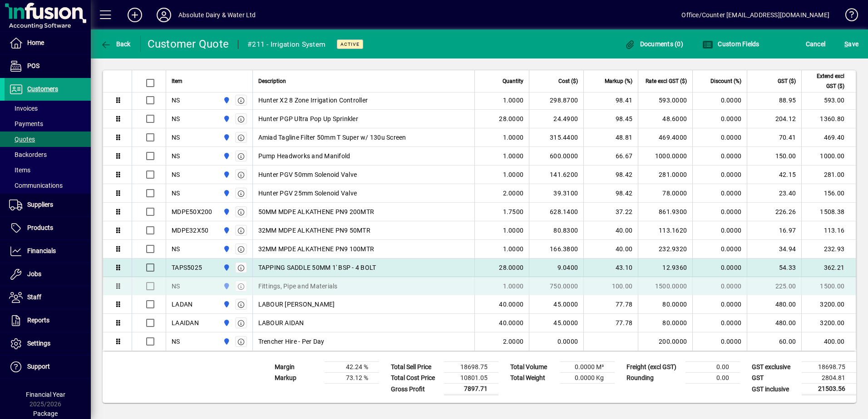  What do you see at coordinates (665, 342) in the screenshot?
I see `div: 200.0000` at bounding box center [665, 342].